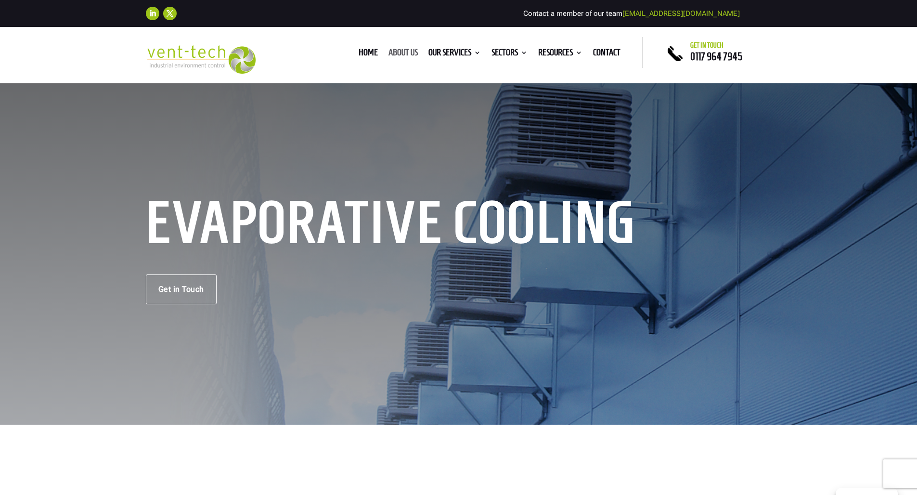  Describe the element at coordinates (716, 56) in the screenshot. I see `a: 0117 964 7945` at that location.